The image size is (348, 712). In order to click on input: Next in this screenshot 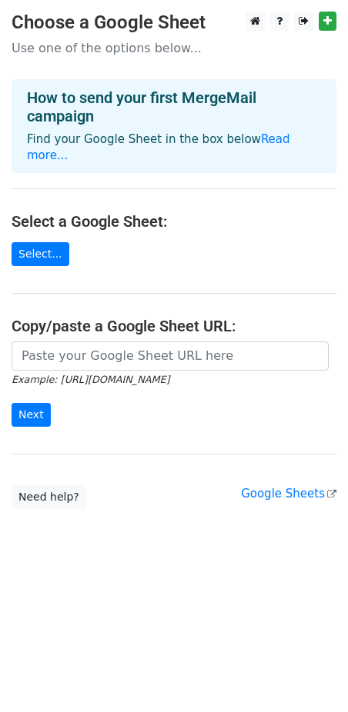, I will do `click(31, 415)`.